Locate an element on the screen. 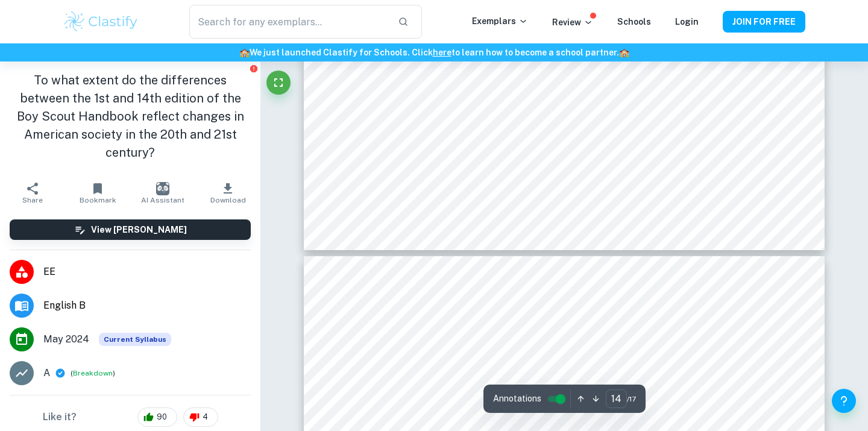 The image size is (868, 431). span: Share is located at coordinates (32, 200).